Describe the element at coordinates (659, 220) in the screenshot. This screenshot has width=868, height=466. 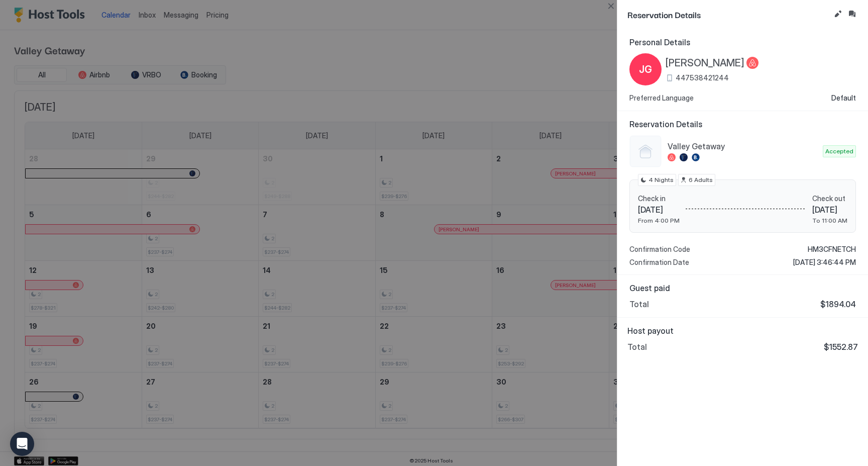
I see `span: From 4:00 PM` at that location.